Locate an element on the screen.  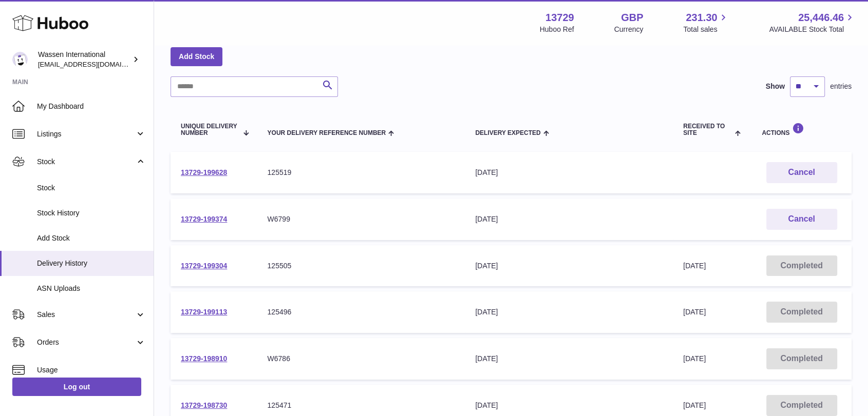
span: Delivery History is located at coordinates (91, 263).